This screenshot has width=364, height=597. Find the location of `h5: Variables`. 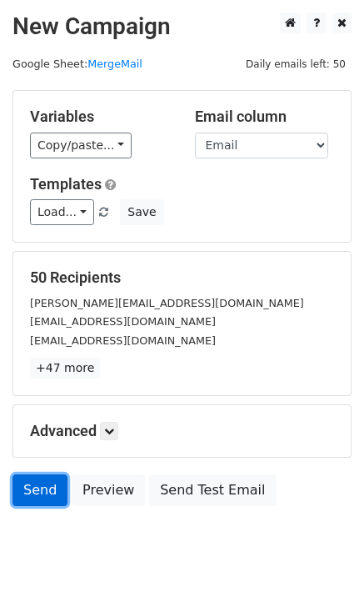

h5: Variables is located at coordinates (100, 117).